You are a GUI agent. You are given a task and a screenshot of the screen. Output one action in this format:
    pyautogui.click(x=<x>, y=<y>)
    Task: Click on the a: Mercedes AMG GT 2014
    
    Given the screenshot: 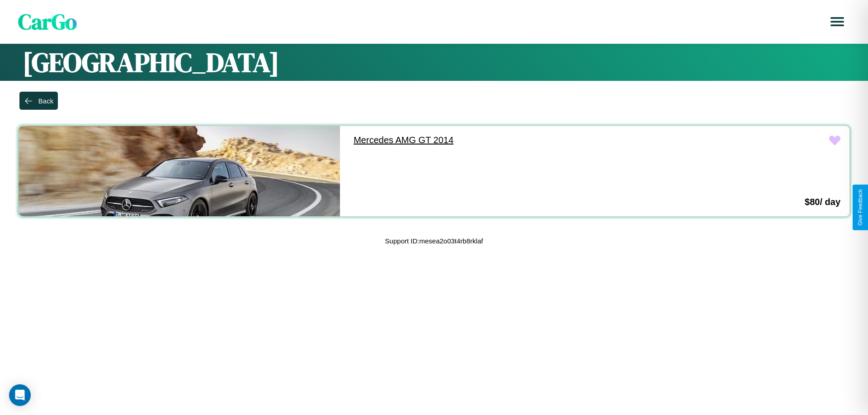 What is the action you would take?
    pyautogui.click(x=505, y=140)
    